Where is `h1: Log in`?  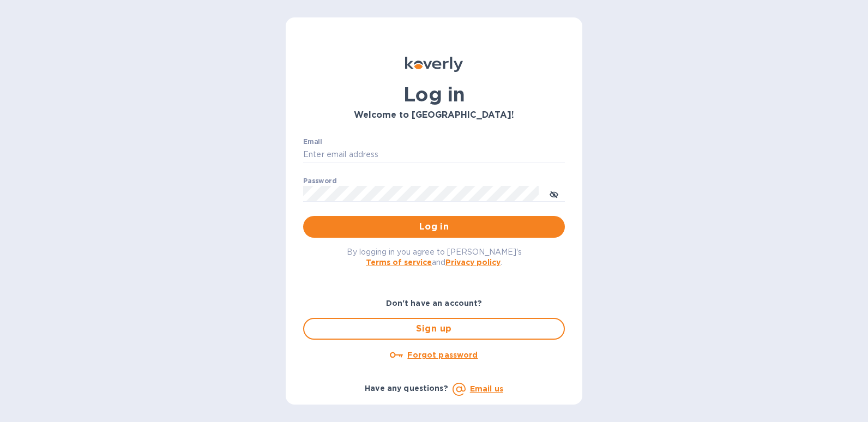
h1: Log in is located at coordinates (434, 95).